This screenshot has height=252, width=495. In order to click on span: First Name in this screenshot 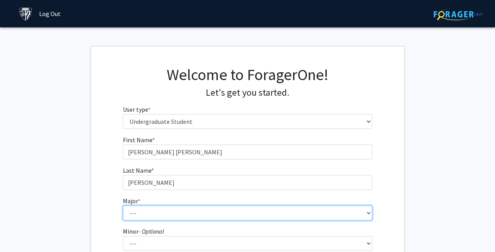, I will do `click(137, 140)`.